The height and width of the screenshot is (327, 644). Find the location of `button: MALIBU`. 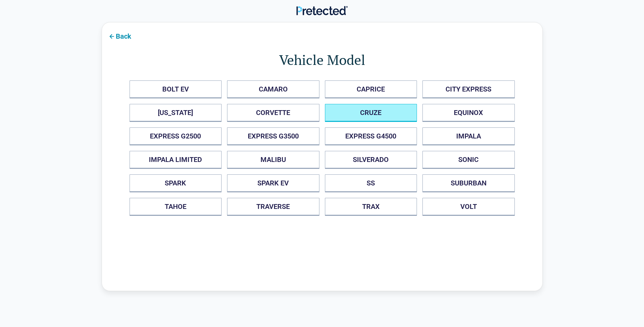

button: MALIBU is located at coordinates (273, 160).